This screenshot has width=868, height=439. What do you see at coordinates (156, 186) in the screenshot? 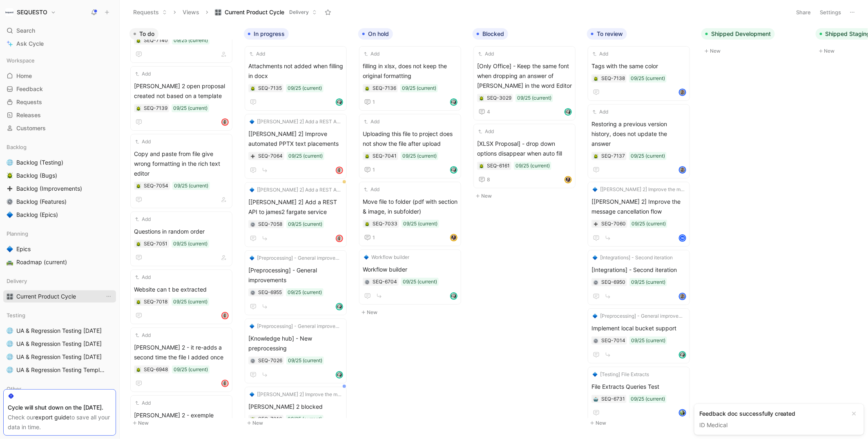
I see `div: SEQ-7054` at bounding box center [156, 186].